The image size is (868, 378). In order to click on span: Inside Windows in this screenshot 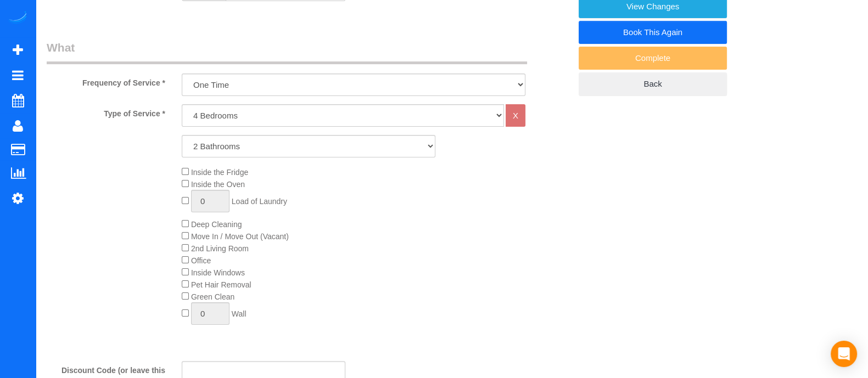, I will do `click(218, 273)`.